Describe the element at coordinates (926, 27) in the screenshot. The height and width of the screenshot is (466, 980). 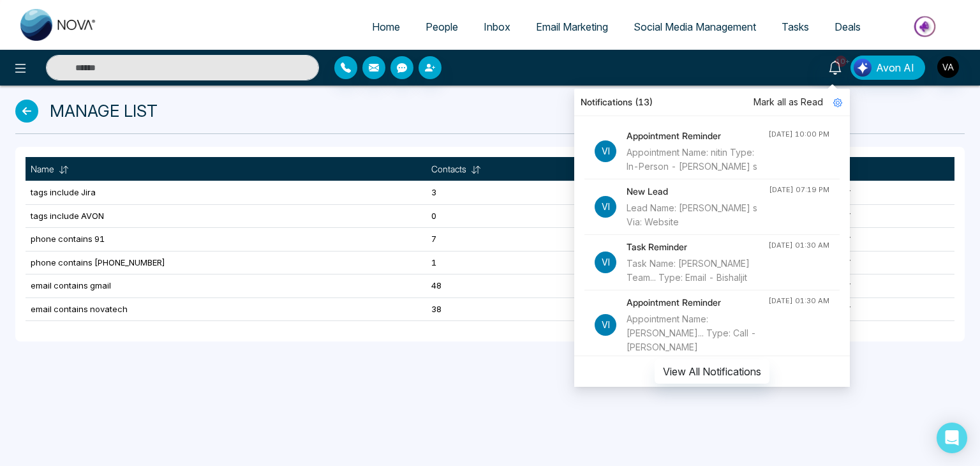
I see `img: Market-place.gif` at that location.